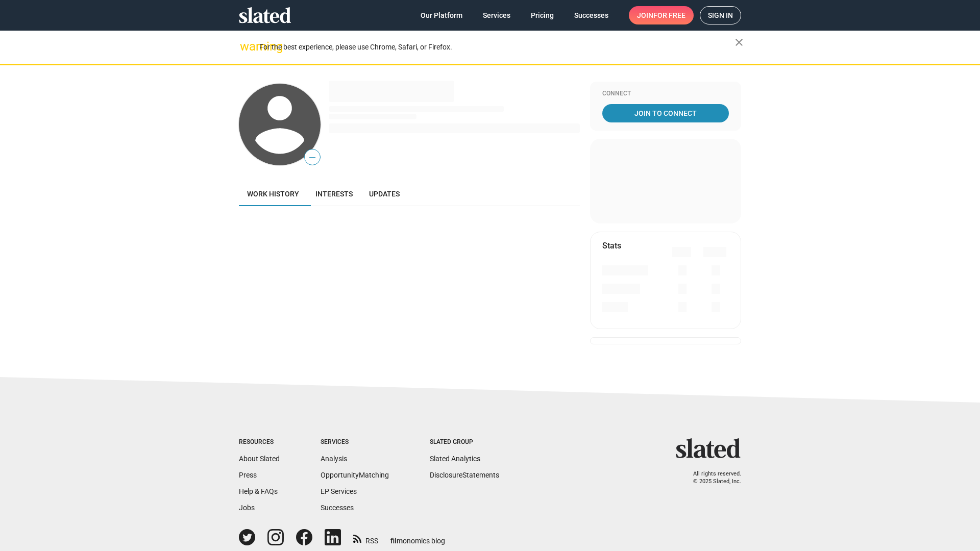 This screenshot has width=980, height=551. I want to click on span: Updates, so click(384, 194).